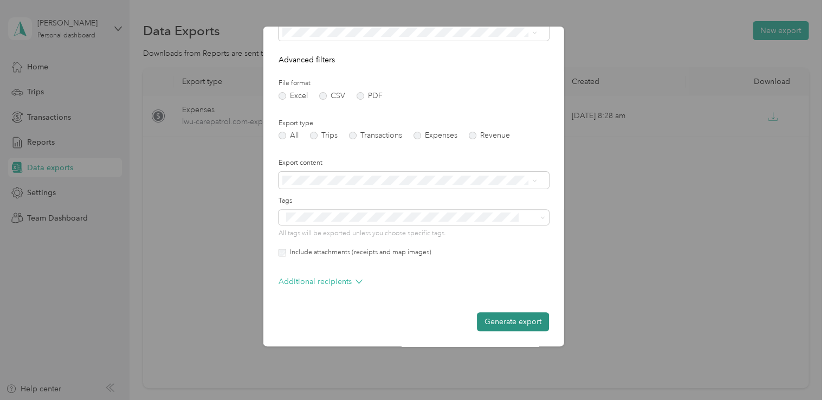 The image size is (827, 400). Describe the element at coordinates (332, 96) in the screenshot. I see `label: CSV` at that location.